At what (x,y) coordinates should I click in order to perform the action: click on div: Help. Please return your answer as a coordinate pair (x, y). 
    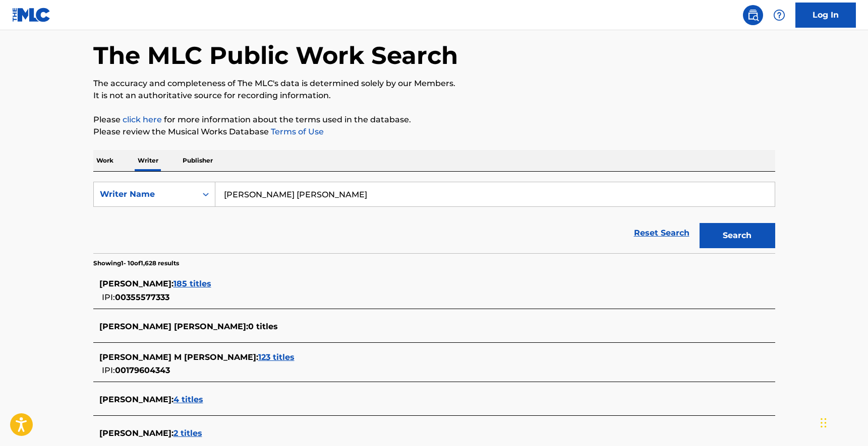
    Looking at the image, I should click on (779, 15).